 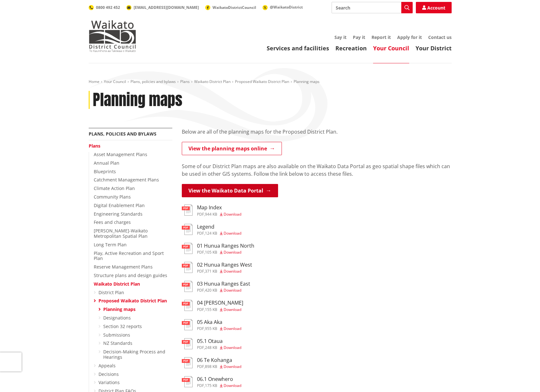 What do you see at coordinates (286, 7) in the screenshot?
I see `span: @WaikatoDistrict` at bounding box center [286, 7].